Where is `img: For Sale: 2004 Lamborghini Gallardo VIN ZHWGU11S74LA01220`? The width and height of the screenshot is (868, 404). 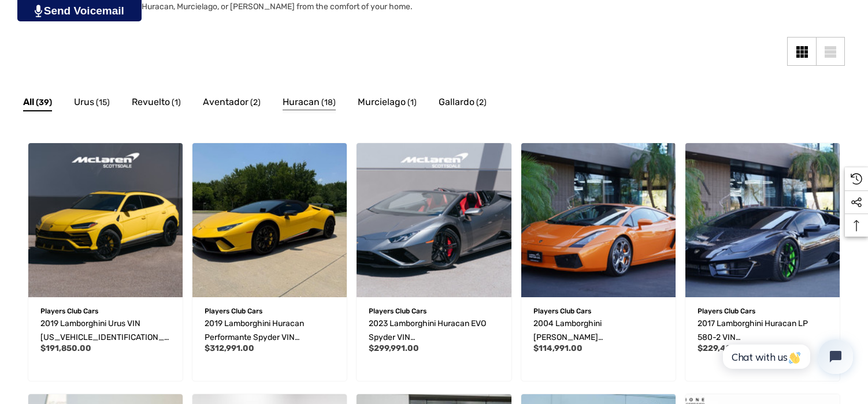
img: For Sale: 2004 Lamborghini Gallardo VIN ZHWGU11S74LA01220 is located at coordinates (598, 220).